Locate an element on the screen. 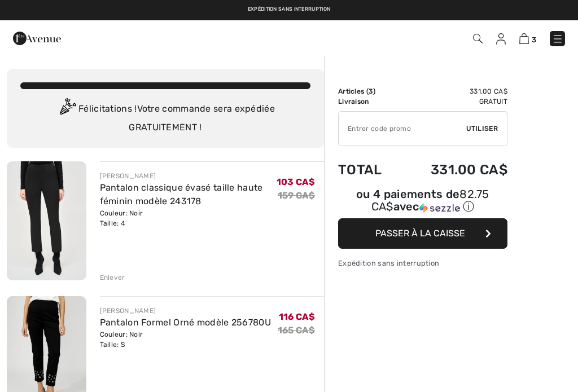 This screenshot has width=578, height=392. s: 165 CA$ is located at coordinates (296, 330).